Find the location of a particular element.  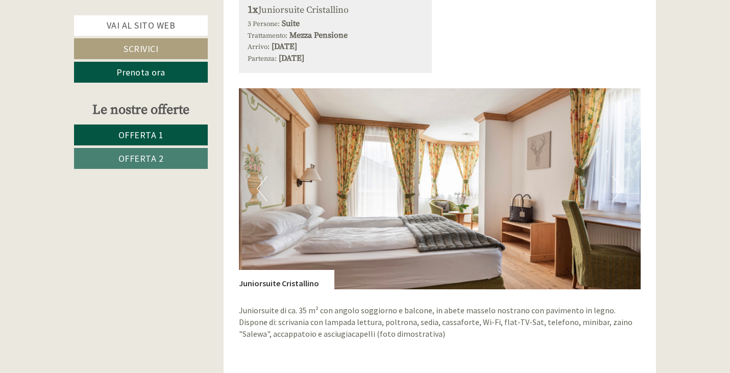

span: Offerta 2 is located at coordinates (141, 158).